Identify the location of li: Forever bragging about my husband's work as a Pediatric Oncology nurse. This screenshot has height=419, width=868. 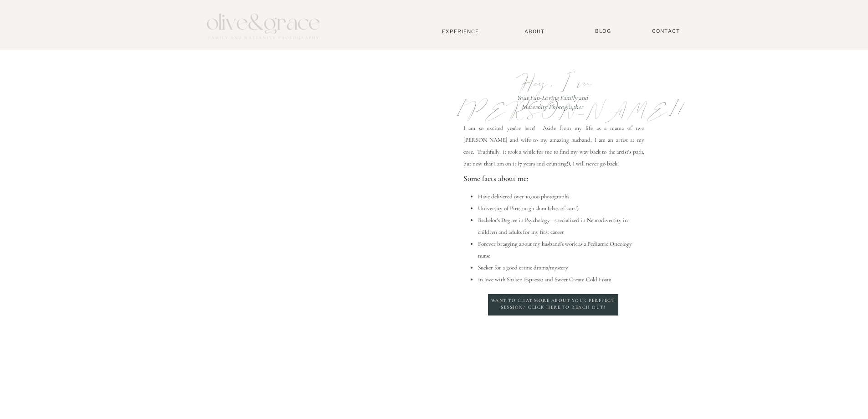
(561, 250).